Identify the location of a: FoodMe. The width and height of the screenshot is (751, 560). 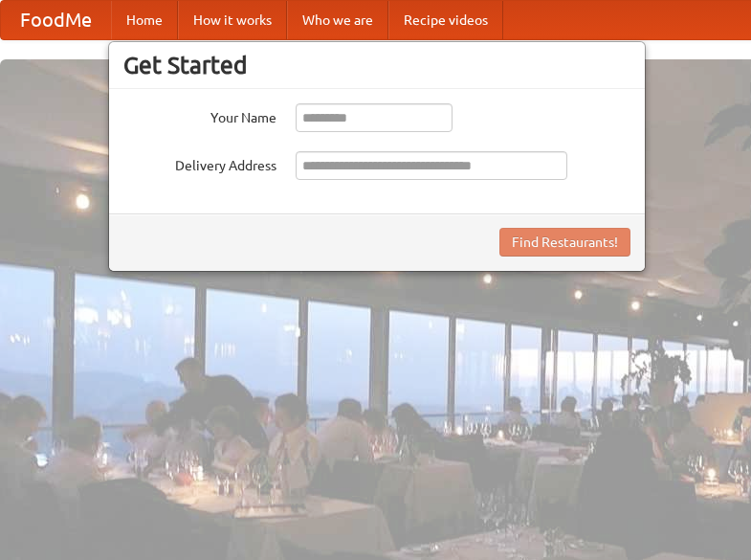
(55, 20).